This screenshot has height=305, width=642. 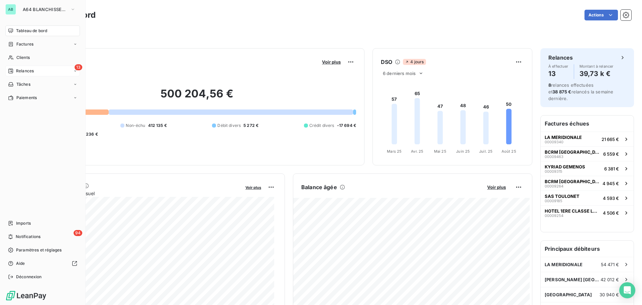 What do you see at coordinates (588, 168) in the screenshot?
I see `button: KYRIAD GEMENOS000093156 381 €` at bounding box center [588, 168].